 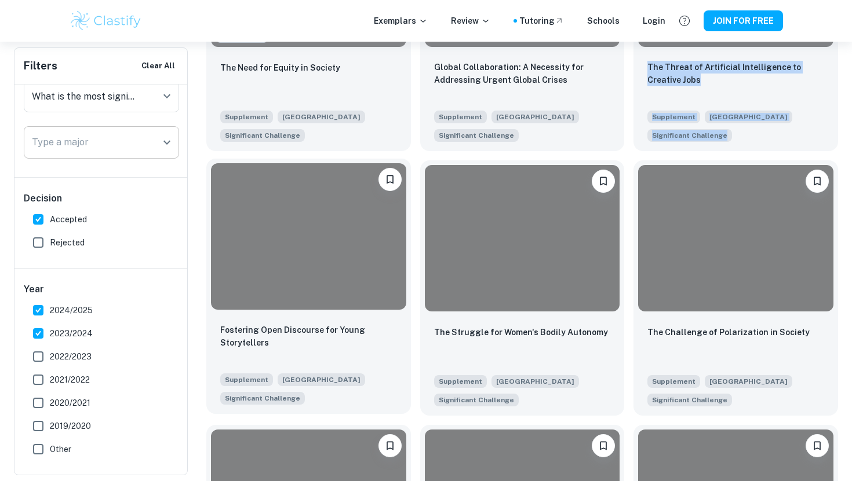 I want to click on a: Please log in to bookmark exemplarsThe Struggle for Women's Bodily AutonomySupplement[GEOGRAPHIC_..., so click(x=522, y=288).